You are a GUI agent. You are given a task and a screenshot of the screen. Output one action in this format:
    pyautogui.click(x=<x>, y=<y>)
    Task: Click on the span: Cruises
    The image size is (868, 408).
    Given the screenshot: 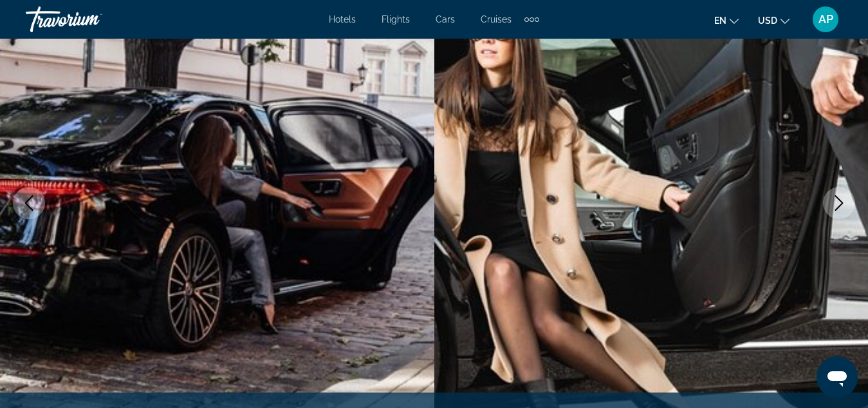 What is the action you would take?
    pyautogui.click(x=496, y=19)
    